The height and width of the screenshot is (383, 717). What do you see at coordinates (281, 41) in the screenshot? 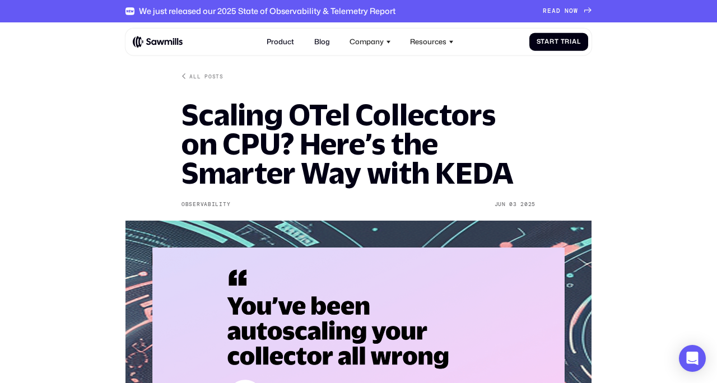
I see `a: Product` at bounding box center [281, 41].